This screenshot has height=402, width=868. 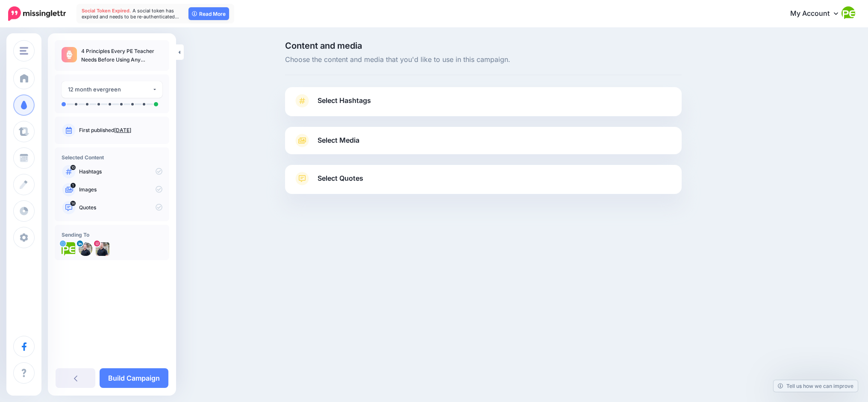 What do you see at coordinates (120, 130) in the screenshot?
I see `p: First published` at bounding box center [120, 130].